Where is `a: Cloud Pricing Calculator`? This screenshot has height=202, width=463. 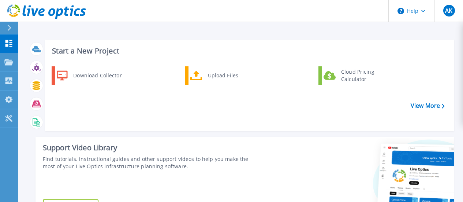 a: Cloud Pricing Calculator is located at coordinates (356, 75).